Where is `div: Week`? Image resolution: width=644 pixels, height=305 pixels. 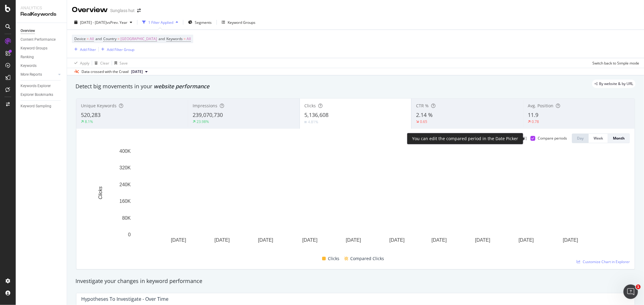
div: Week is located at coordinates (598, 138).